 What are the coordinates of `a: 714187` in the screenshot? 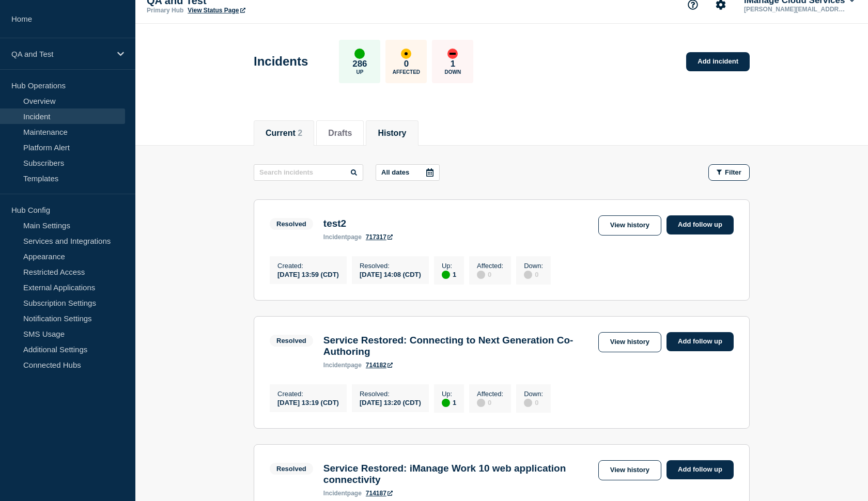 It's located at (379, 493).